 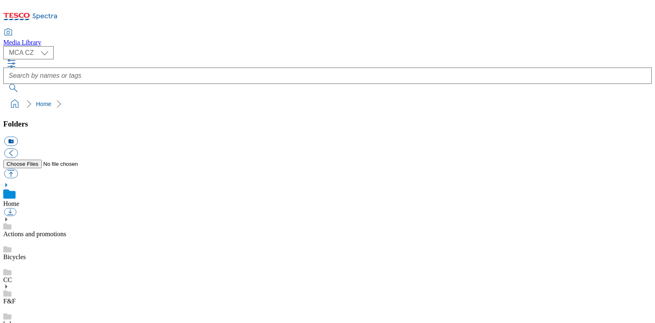 I want to click on span: Media Library, so click(x=22, y=42).